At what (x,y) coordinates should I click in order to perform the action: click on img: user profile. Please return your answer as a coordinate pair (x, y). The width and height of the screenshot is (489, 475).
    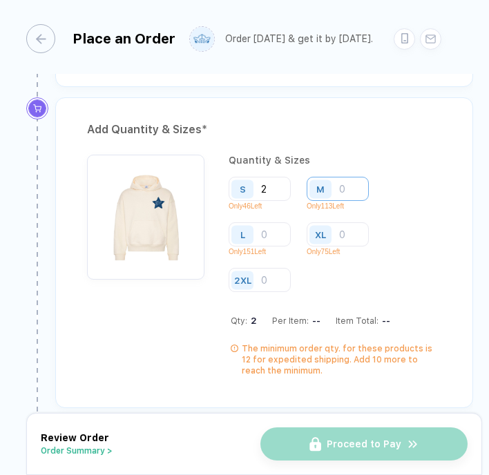
    Looking at the image, I should click on (202, 39).